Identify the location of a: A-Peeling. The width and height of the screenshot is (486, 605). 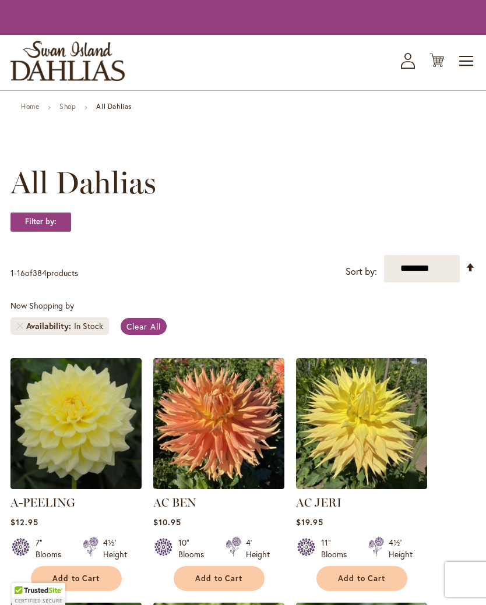
(76, 486).